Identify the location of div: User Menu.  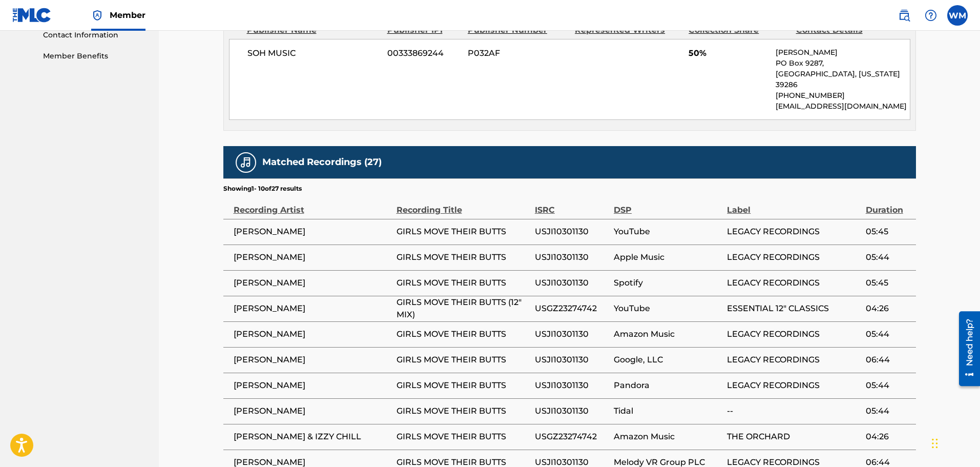
(957, 15).